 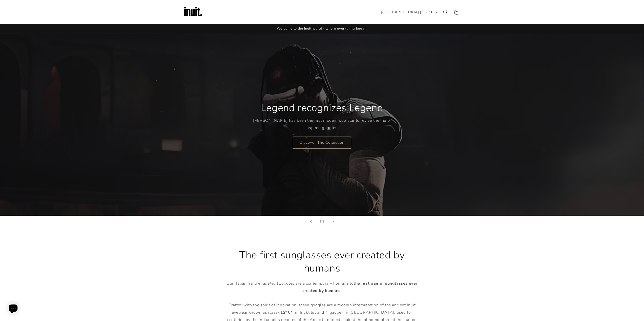 I want to click on summary: Search, so click(x=445, y=12).